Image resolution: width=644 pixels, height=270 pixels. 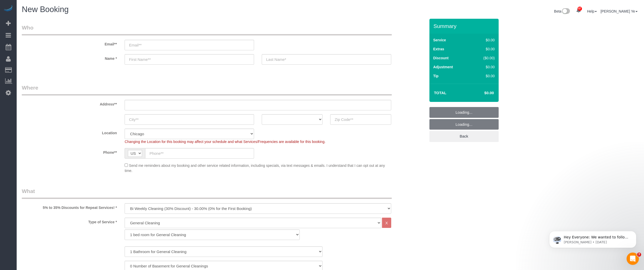 I want to click on span: Hey Everyone: We wanted to follow up and let you know we have been closely monitoring the account..., so click(x=55, y=43).